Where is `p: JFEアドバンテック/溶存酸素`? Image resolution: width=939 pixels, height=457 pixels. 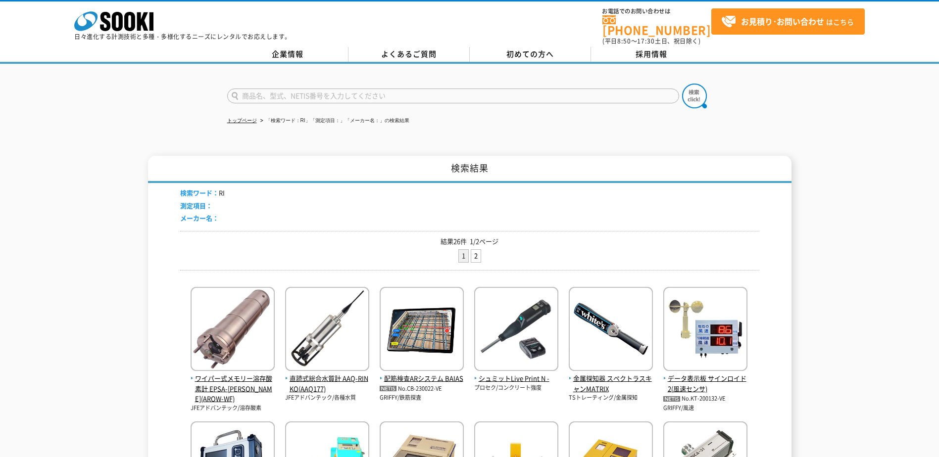
p: JFEアドバンテック/溶存酸素 is located at coordinates (233, 408).